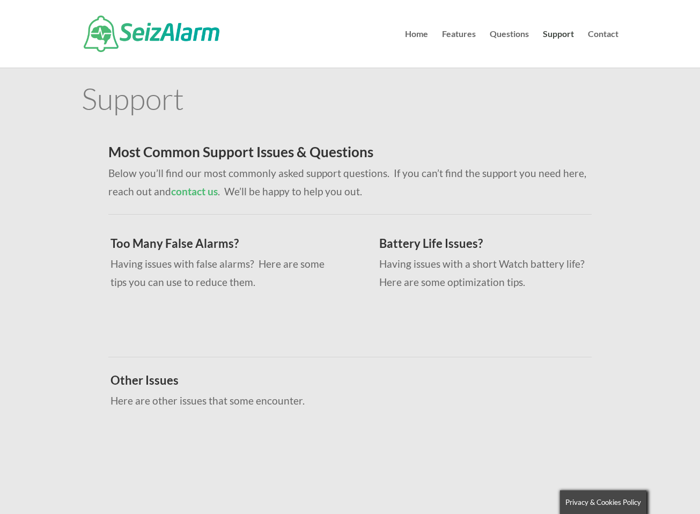 This screenshot has width=700, height=514. What do you see at coordinates (559, 49) in the screenshot?
I see `a: Support` at bounding box center [559, 49].